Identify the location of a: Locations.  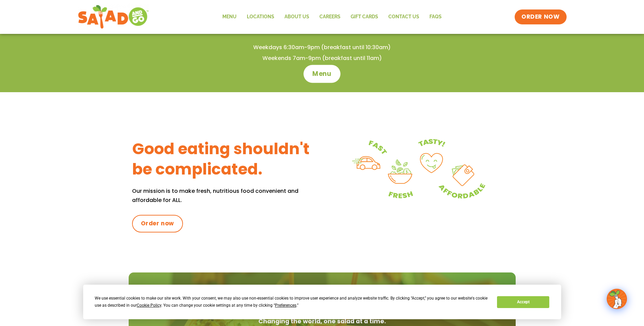
(261, 17).